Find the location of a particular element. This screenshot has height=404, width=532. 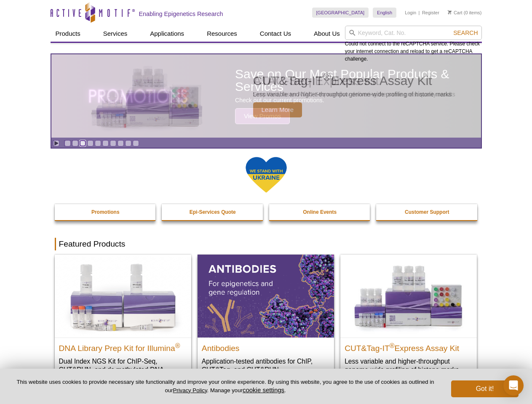

a: Epi-Services Quote is located at coordinates (213, 212).